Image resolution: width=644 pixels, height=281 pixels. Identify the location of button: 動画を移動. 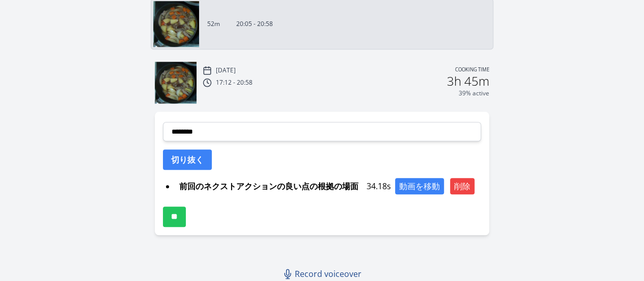
(420, 186).